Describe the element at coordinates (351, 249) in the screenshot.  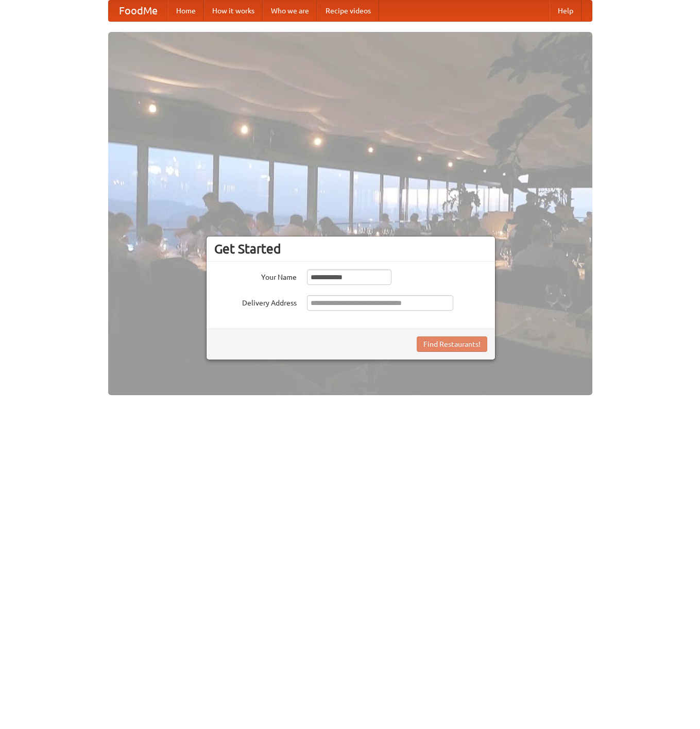
I see `h3: Get Started` at that location.